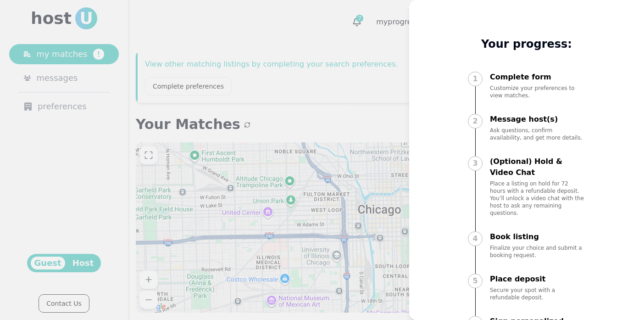 The width and height of the screenshot is (644, 320). Describe the element at coordinates (538, 199) in the screenshot. I see `p: Place a listing on hold for 72 hours with a refundable deposit. You’ll unlock a video chat with t...` at that location.